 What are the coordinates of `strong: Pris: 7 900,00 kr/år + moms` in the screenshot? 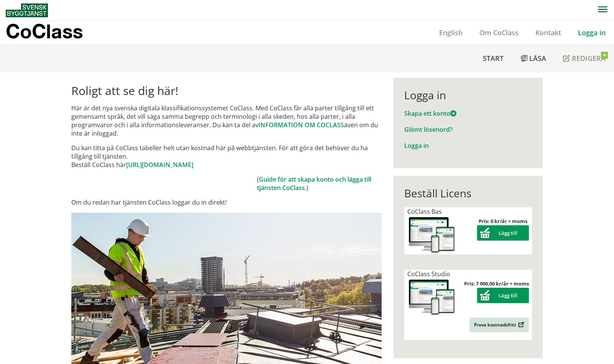 It's located at (496, 283).